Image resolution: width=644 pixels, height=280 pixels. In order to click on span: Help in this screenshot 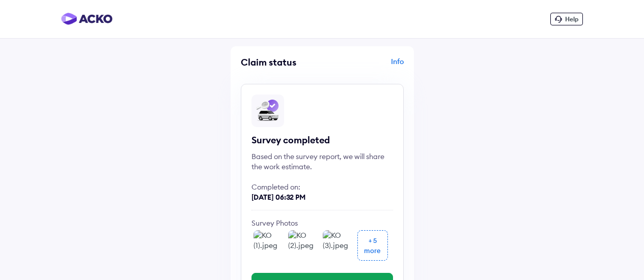, I will do `click(571, 19)`.